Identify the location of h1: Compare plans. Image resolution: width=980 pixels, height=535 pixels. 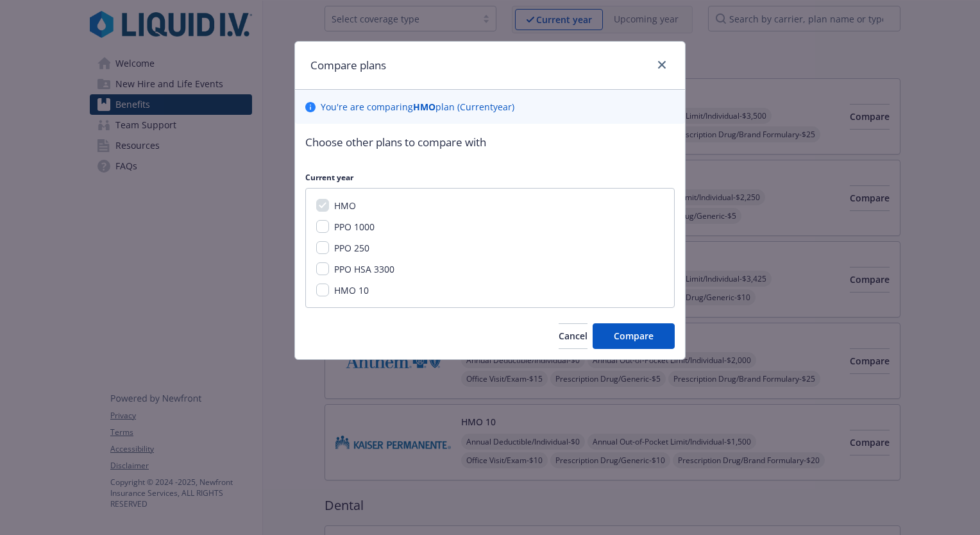
(349, 66).